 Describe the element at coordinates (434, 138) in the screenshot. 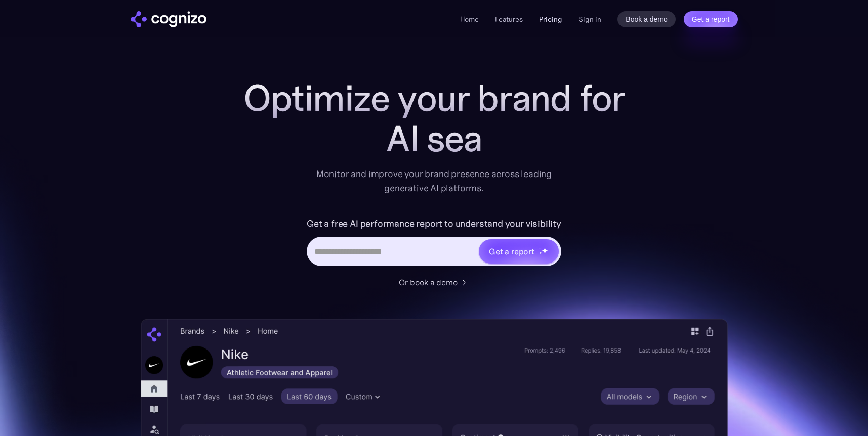

I see `div: AI sea` at that location.